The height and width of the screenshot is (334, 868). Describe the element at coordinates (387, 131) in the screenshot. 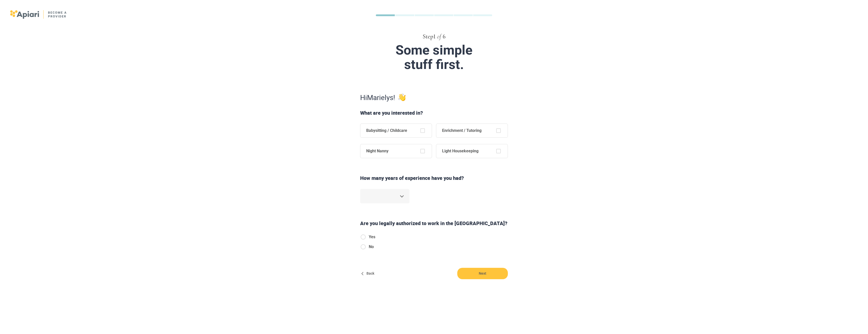

I see `span: Babysitting / Childcare` at that location.